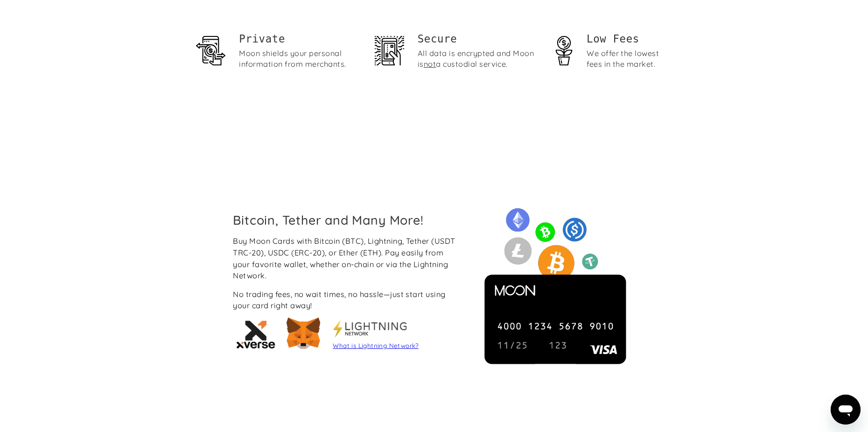  Describe the element at coordinates (256, 334) in the screenshot. I see `img: xVerse` at that location.